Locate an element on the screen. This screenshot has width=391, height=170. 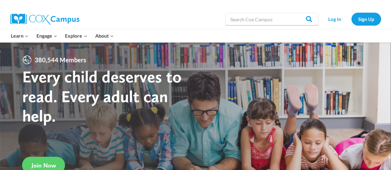
a: Log In is located at coordinates (335, 19).